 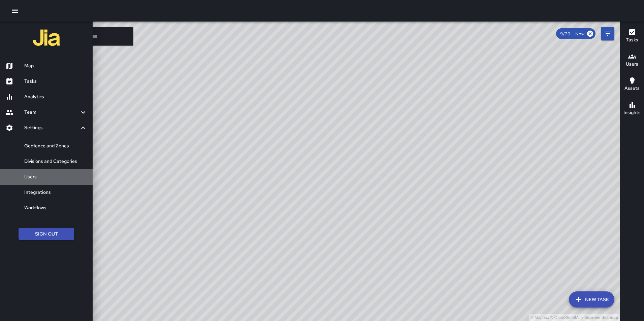 I want to click on h6: Integrations, so click(x=55, y=192).